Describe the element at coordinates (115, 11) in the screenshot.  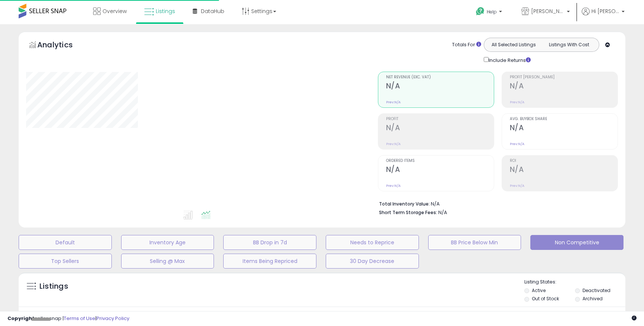
I see `span: Overview` at that location.